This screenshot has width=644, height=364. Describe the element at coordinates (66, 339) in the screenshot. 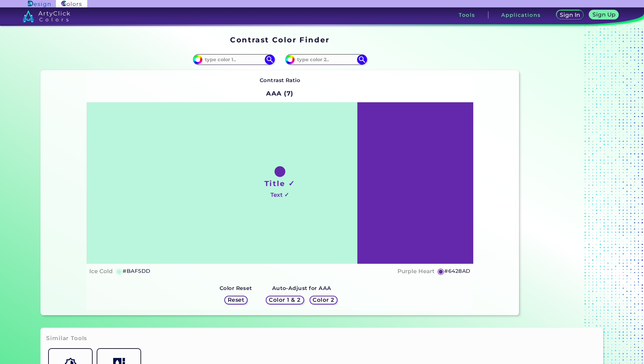

I see `h3: Similar Tools` at that location.